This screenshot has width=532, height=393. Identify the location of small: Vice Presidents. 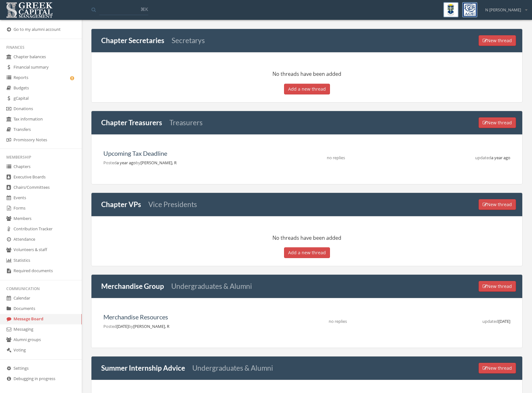
(173, 204).